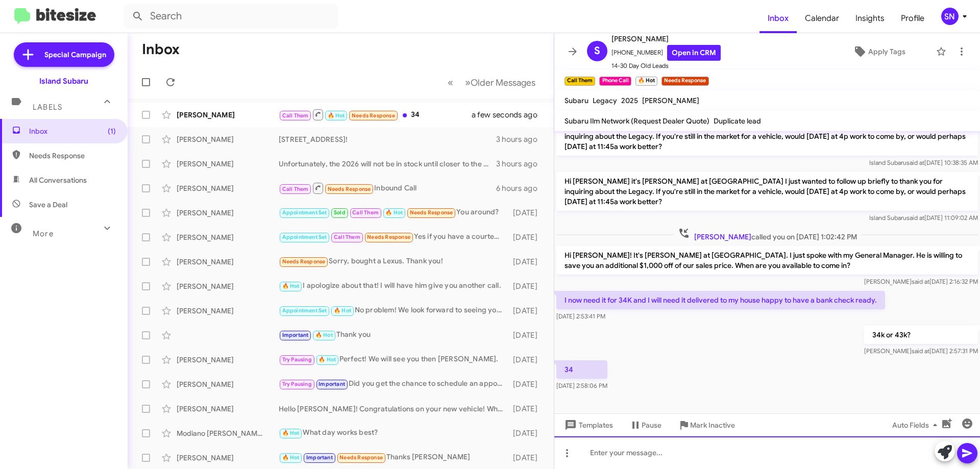  I want to click on div: SN, so click(950, 17).